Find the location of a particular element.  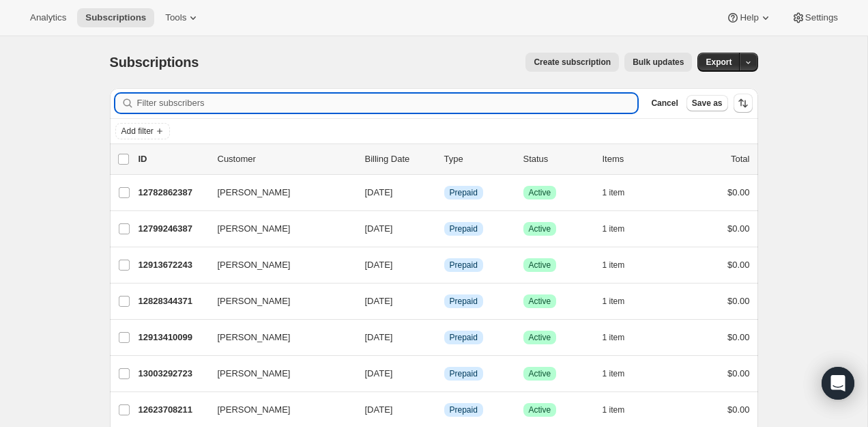

button: Export is located at coordinates (719, 62).